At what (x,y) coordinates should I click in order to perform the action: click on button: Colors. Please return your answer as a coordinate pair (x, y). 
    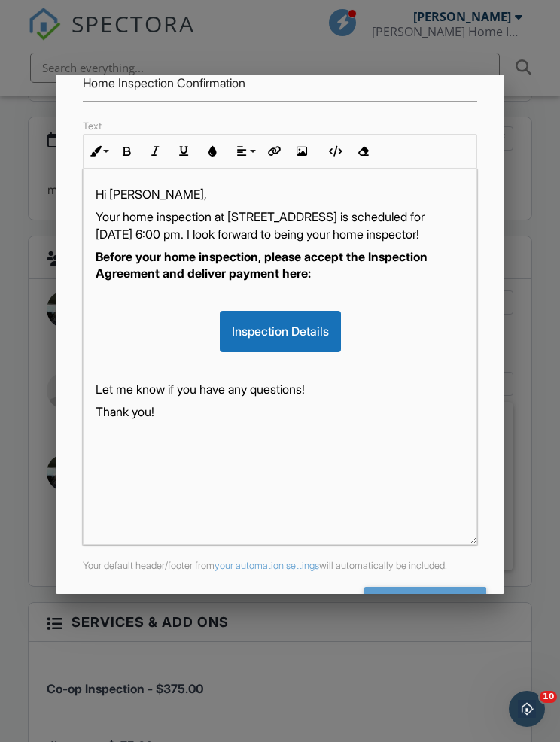
    Looking at the image, I should click on (212, 151).